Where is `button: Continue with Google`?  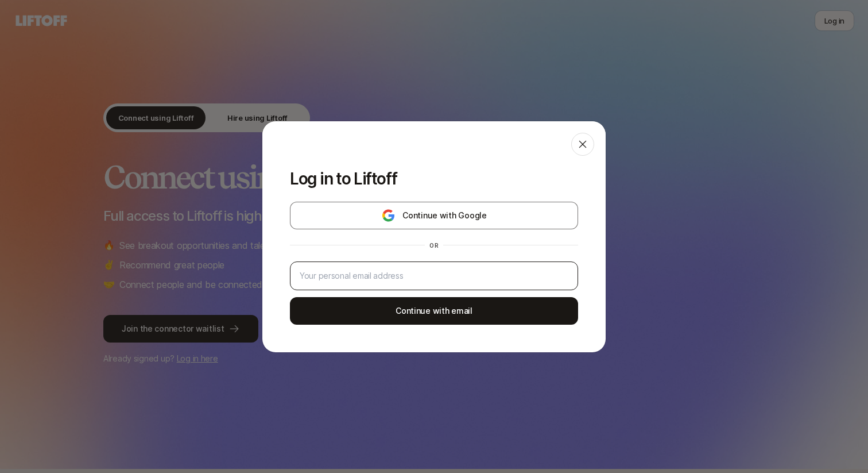 button: Continue with Google is located at coordinates (434, 215).